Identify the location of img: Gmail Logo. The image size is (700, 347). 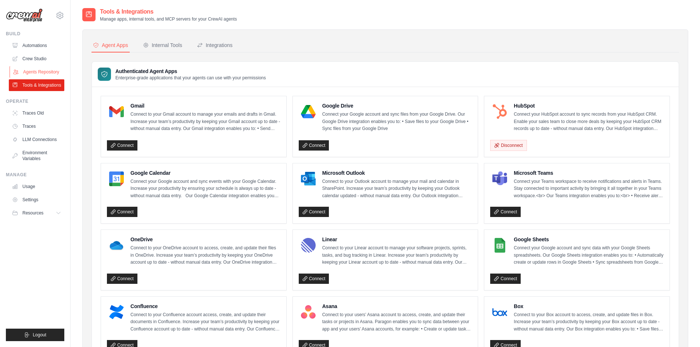
(116, 112).